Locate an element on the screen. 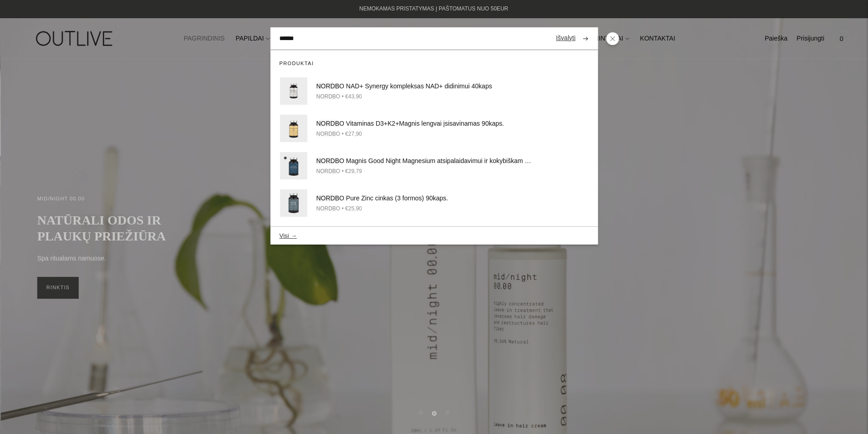 The image size is (868, 434). div: O NAD+ Synergy kompleksas NAD+ didinimui 40kaps is located at coordinates (425, 87).